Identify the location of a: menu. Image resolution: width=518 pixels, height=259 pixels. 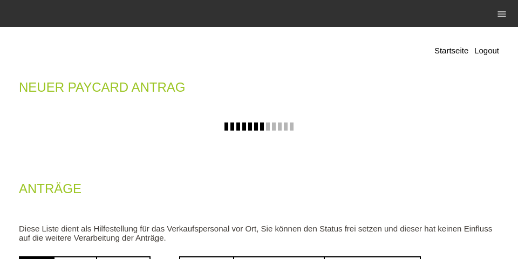
(502, 13).